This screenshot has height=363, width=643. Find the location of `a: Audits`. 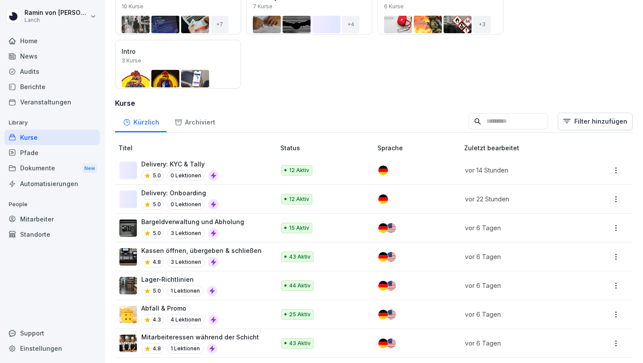

a: Audits is located at coordinates (52, 71).